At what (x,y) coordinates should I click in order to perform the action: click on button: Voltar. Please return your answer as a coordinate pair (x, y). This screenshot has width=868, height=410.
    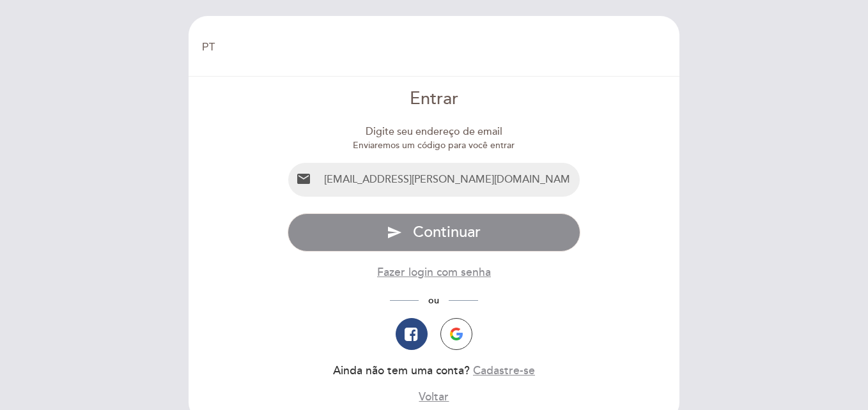
    Looking at the image, I should click on (434, 397).